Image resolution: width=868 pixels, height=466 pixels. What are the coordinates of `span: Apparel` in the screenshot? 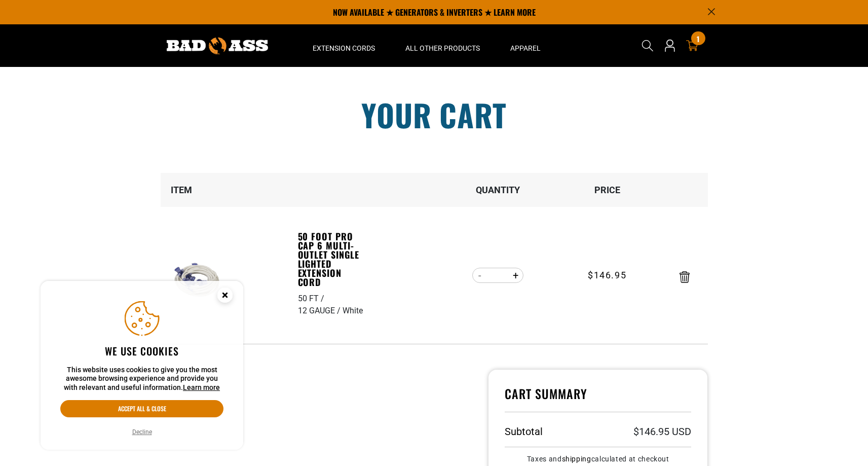 It's located at (526, 48).